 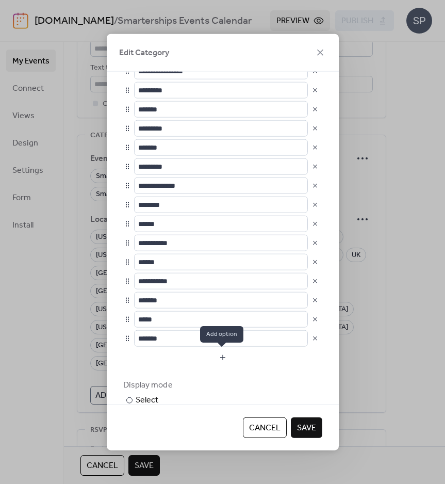 I want to click on div: Display mode, so click(x=222, y=385).